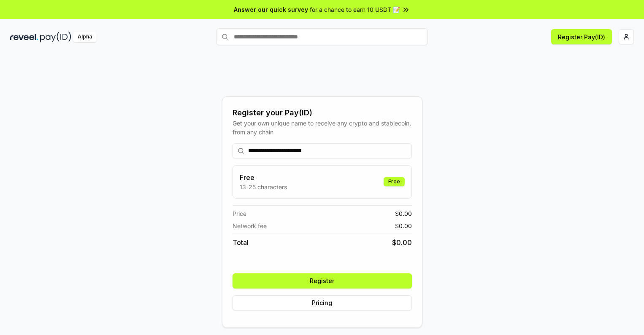 This screenshot has width=644, height=335. What do you see at coordinates (85, 36) in the screenshot?
I see `div: Alpha` at bounding box center [85, 36].